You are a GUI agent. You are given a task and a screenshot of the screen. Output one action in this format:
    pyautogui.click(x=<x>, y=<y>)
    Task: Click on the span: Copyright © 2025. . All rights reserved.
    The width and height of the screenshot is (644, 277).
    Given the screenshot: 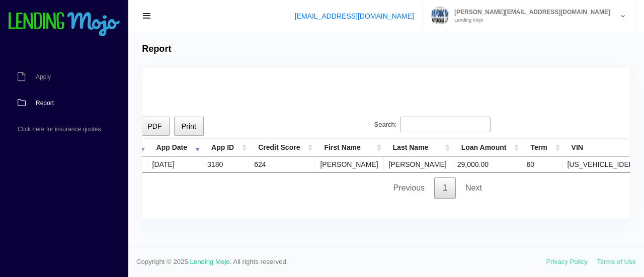 What is the action you would take?
    pyautogui.click(x=341, y=262)
    